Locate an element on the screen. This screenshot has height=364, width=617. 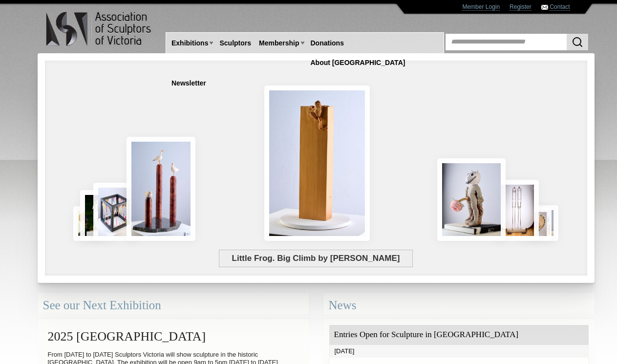
a: Register is located at coordinates (520, 7).